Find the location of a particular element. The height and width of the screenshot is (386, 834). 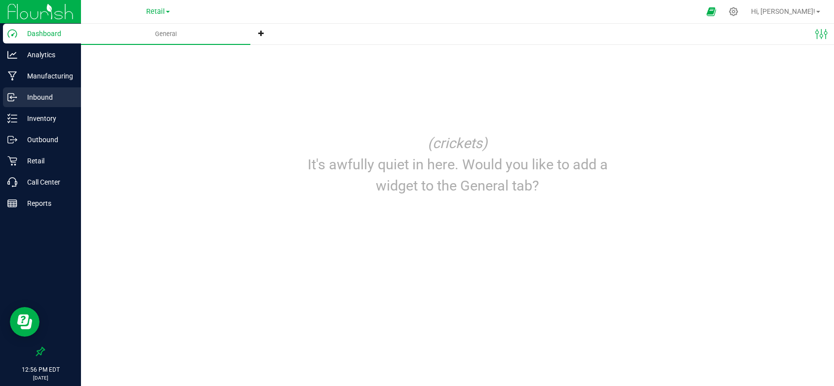

i: (crickets) is located at coordinates (457, 143).